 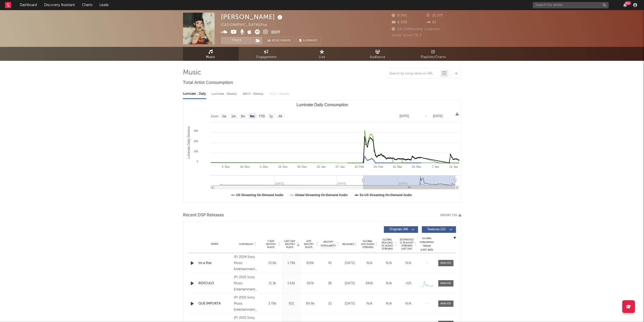 What do you see at coordinates (215, 283) in the screenshot?
I see `a: RIDÍCULO` at bounding box center [215, 283].